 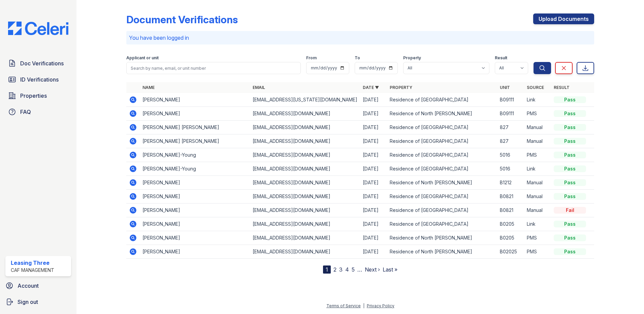 What do you see at coordinates (259, 87) in the screenshot?
I see `a: Email` at bounding box center [259, 87].